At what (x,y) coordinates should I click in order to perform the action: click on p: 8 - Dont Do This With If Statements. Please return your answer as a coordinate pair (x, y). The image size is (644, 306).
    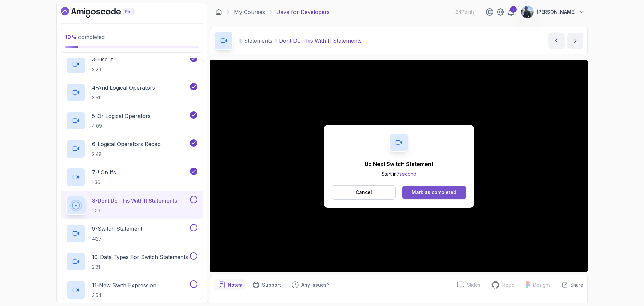
    Looking at the image, I should click on (134, 200).